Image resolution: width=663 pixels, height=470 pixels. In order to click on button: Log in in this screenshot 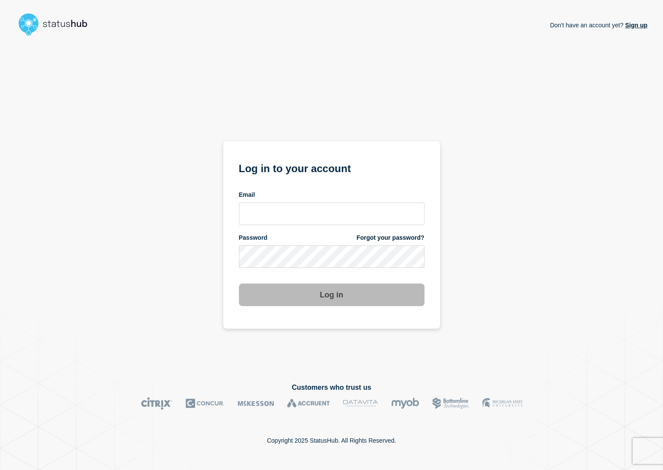, I will do `click(332, 295)`.